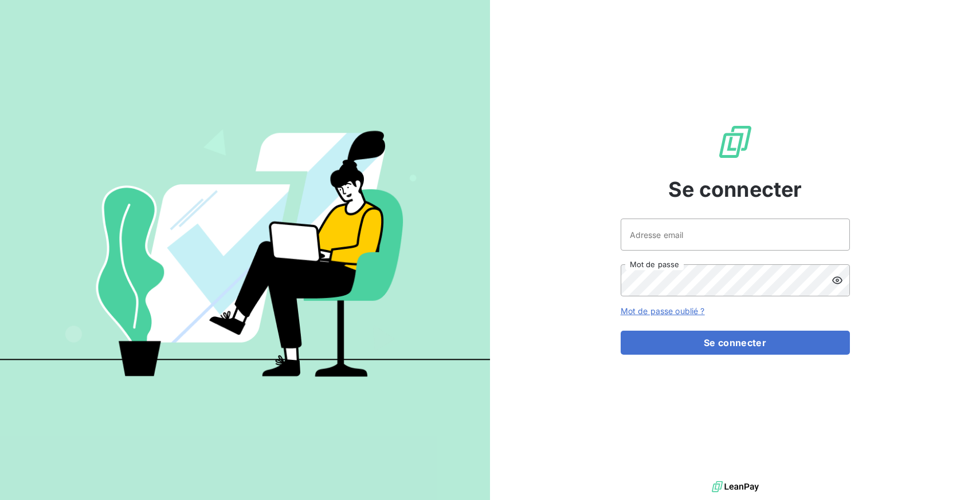 This screenshot has width=980, height=500. Describe the element at coordinates (735, 487) in the screenshot. I see `img: logo` at that location.